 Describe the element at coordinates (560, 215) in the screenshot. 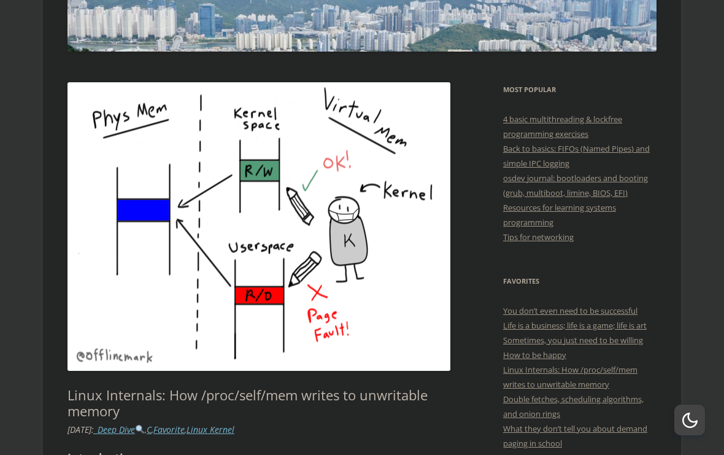

I see `a: Resources for learning systems programming` at that location.